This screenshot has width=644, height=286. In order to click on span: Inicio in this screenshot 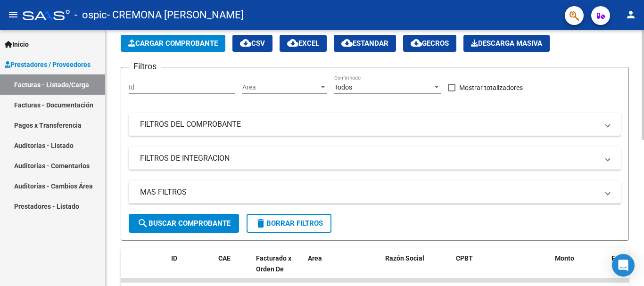, I will do `click(17, 44)`.